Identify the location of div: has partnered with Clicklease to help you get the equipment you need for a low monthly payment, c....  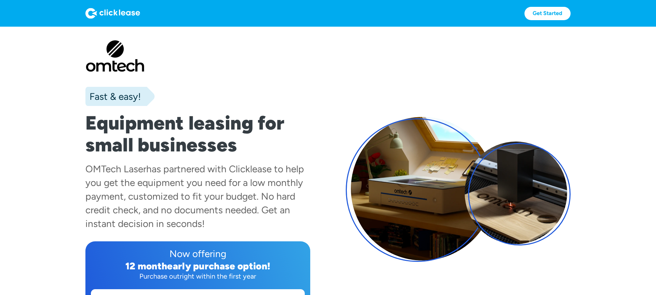
(195, 196).